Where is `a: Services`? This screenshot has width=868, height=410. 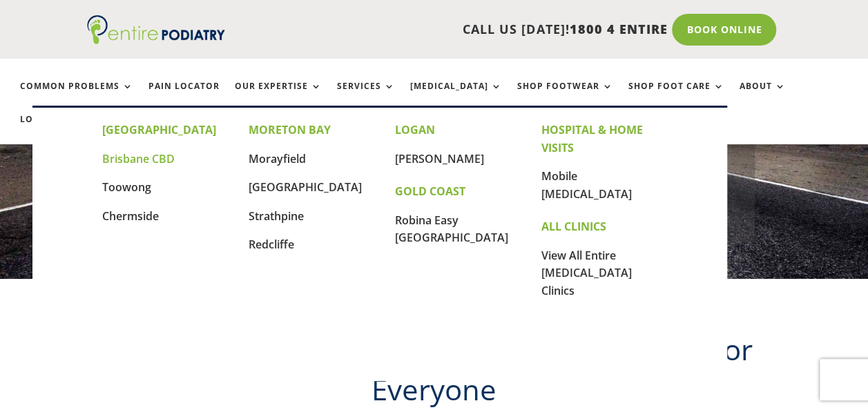
a: Services is located at coordinates (366, 96).